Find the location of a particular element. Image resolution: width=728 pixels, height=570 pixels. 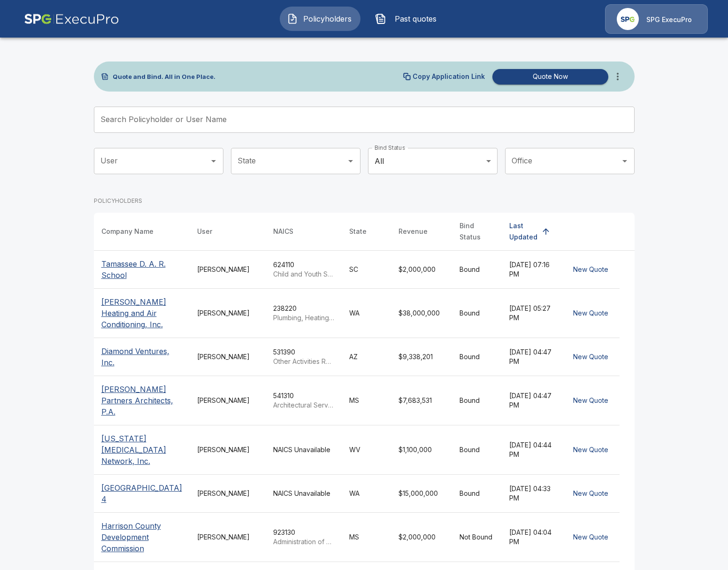

p: Copy Application Link is located at coordinates (449, 76).